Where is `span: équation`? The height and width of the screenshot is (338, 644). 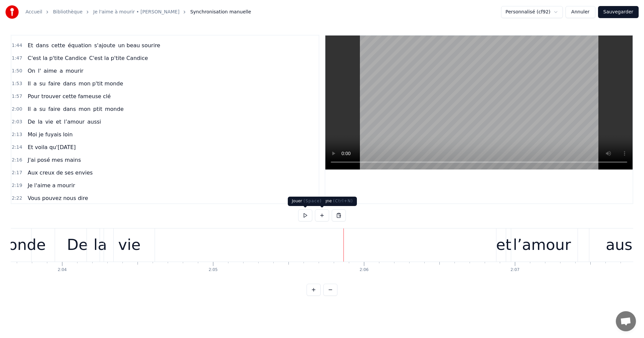
span: équation is located at coordinates (79, 45).